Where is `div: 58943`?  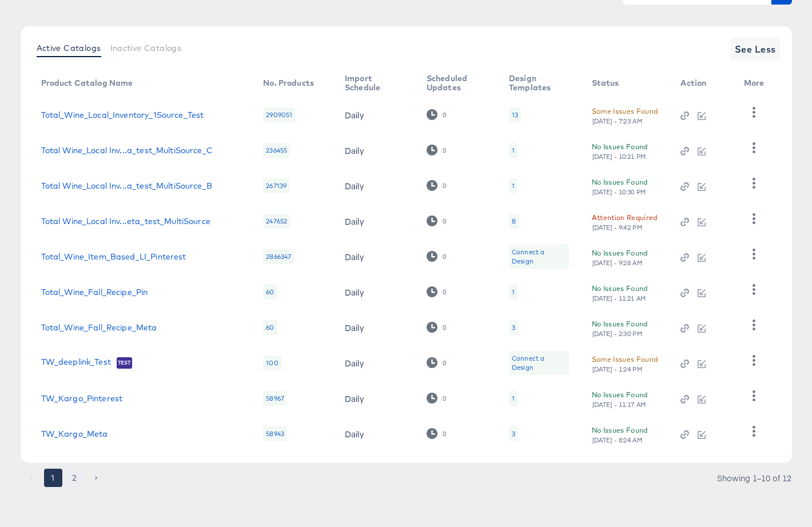
div: 58943 is located at coordinates (275, 434).